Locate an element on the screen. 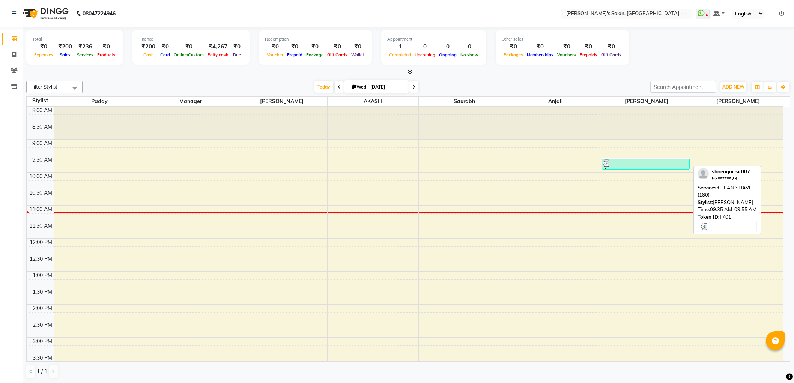 The height and width of the screenshot is (383, 794). span: Packages is located at coordinates (513, 55).